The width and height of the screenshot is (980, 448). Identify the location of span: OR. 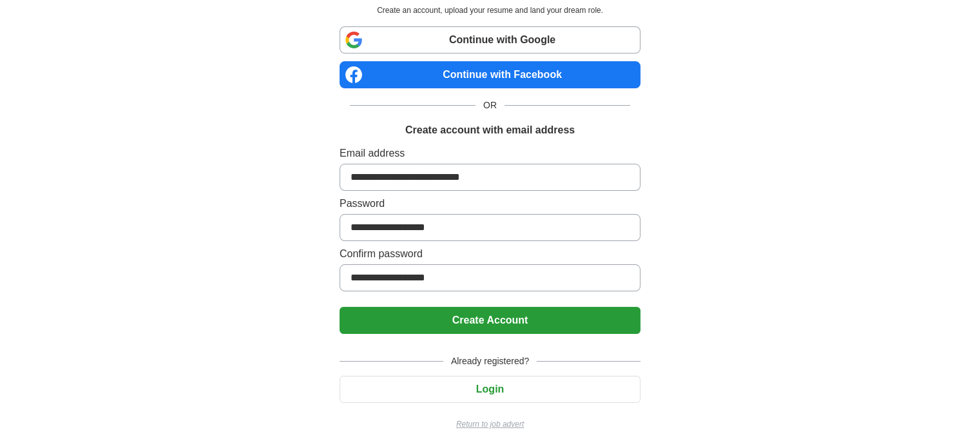
(490, 105).